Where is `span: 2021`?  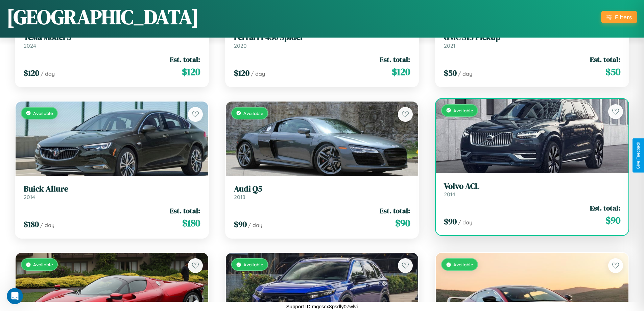
span: 2021 is located at coordinates (450, 45).